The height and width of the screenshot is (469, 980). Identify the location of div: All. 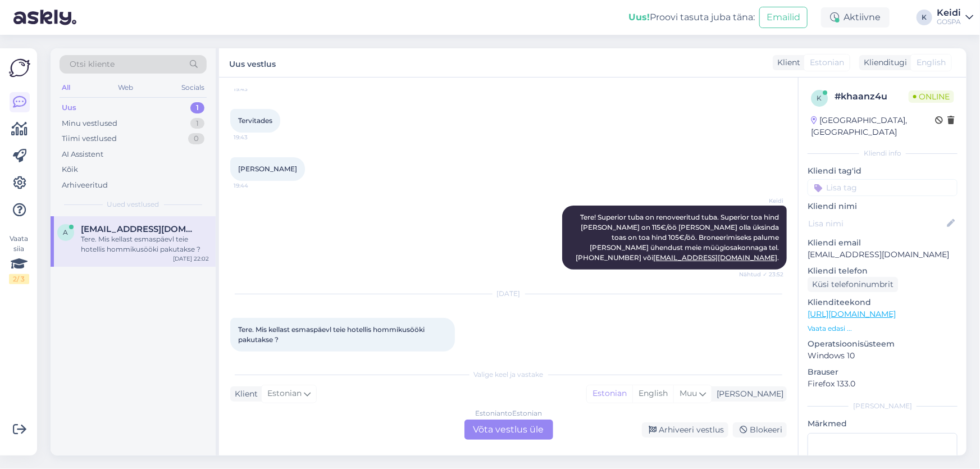
(66, 88).